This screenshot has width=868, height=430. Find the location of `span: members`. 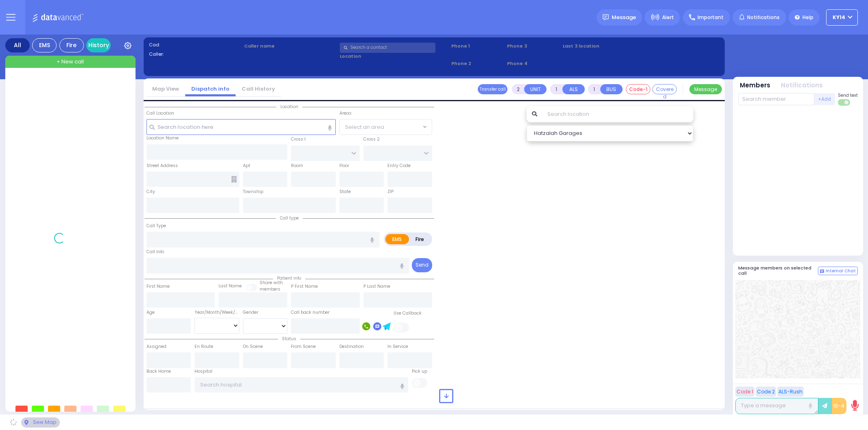

span: members is located at coordinates (270, 289).